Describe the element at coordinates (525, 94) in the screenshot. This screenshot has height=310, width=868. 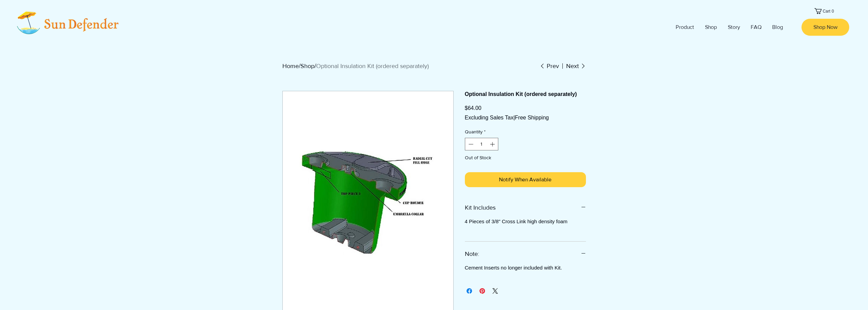
I see `h1: Optional Insulation Kit (ordered separately)` at that location.